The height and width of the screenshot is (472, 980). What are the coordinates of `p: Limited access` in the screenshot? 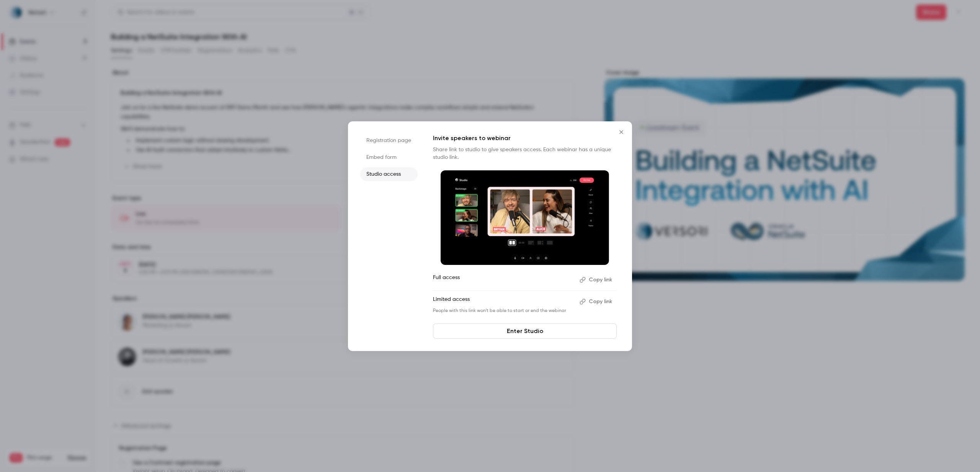 It's located at (503, 302).